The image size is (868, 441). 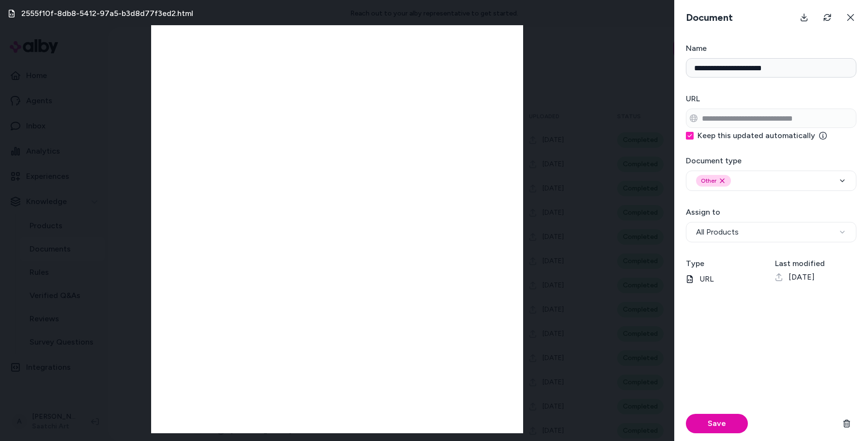 I want to click on h3: Name, so click(x=772, y=48).